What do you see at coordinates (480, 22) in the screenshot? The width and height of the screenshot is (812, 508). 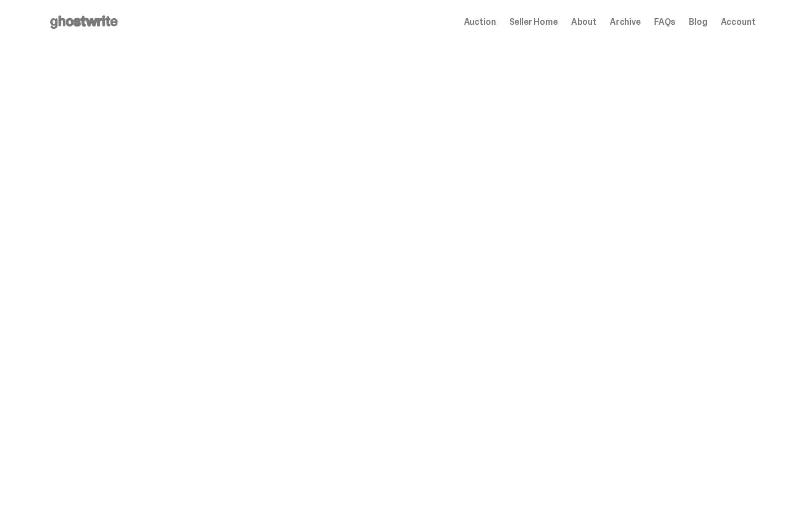 I see `span: Auction` at bounding box center [480, 22].